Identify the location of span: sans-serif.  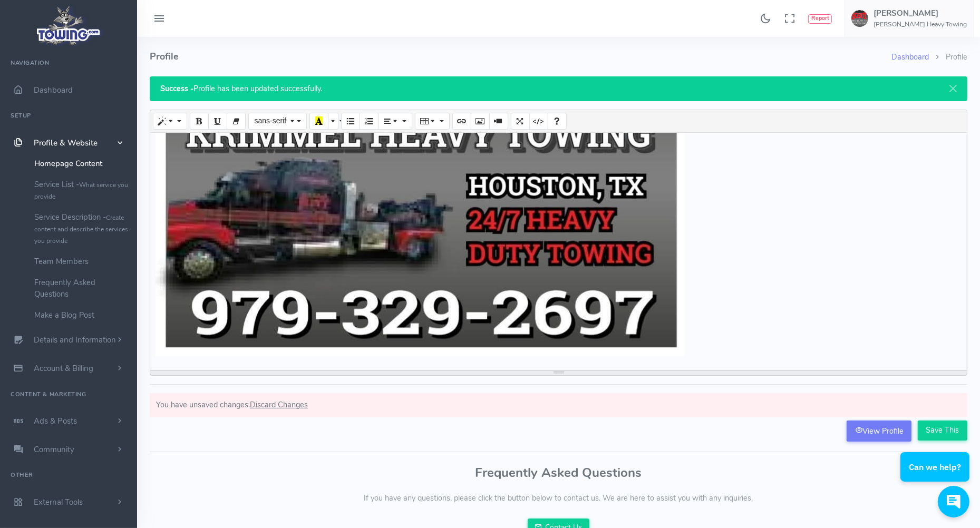
(270, 121).